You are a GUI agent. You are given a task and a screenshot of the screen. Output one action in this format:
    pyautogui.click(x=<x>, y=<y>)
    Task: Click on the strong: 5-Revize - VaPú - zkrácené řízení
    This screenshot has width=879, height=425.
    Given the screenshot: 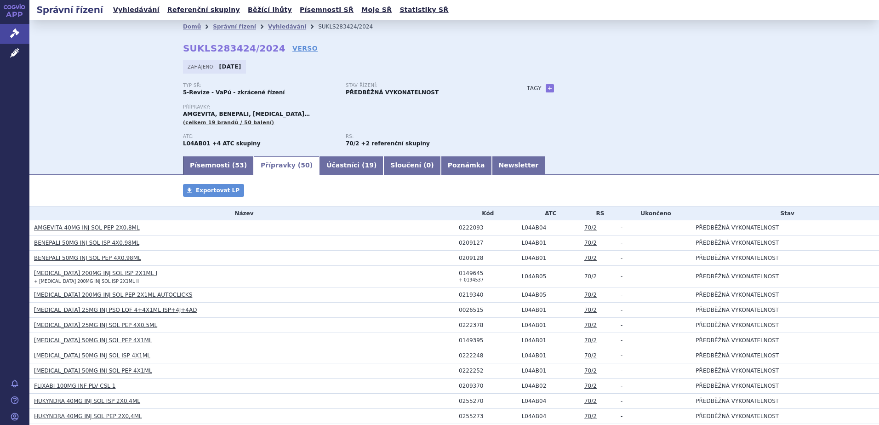 What is the action you would take?
    pyautogui.click(x=233, y=92)
    